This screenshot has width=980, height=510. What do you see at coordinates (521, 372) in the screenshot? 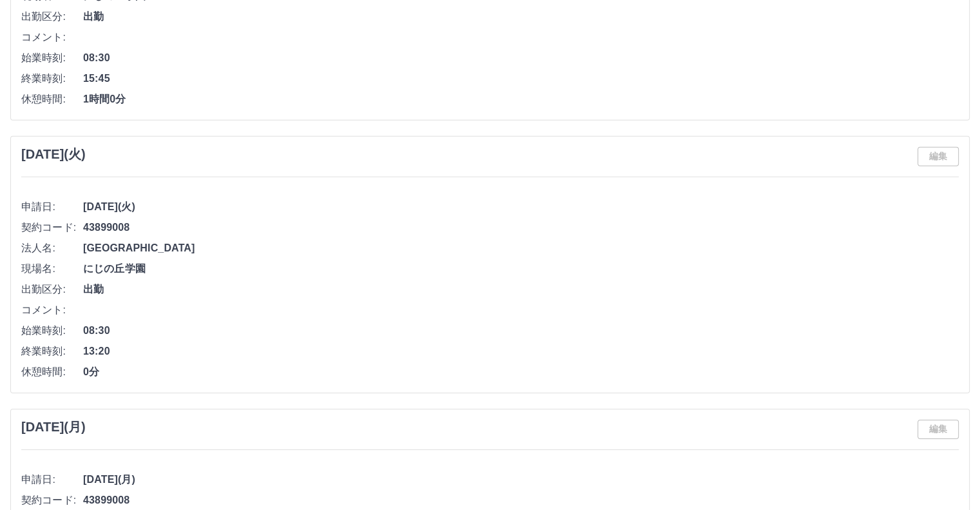
I see `span: 0分` at bounding box center [521, 372].